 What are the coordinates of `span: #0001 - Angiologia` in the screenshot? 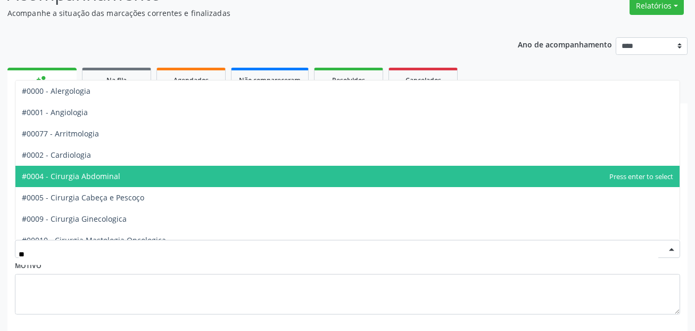 It's located at (55, 112).